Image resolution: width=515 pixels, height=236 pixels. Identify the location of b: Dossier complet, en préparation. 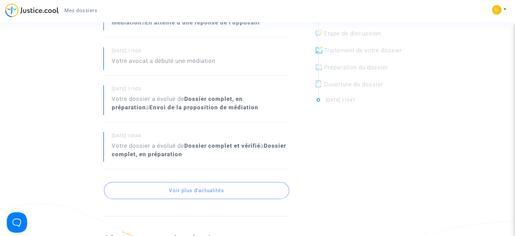
(199, 149).